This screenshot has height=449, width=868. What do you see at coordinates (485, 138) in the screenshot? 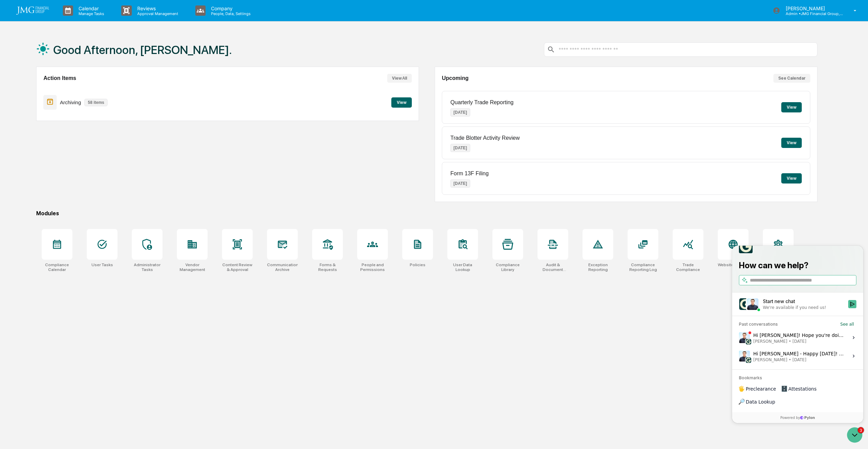
I see `p: Trade Blotter Activity Review` at bounding box center [485, 138].